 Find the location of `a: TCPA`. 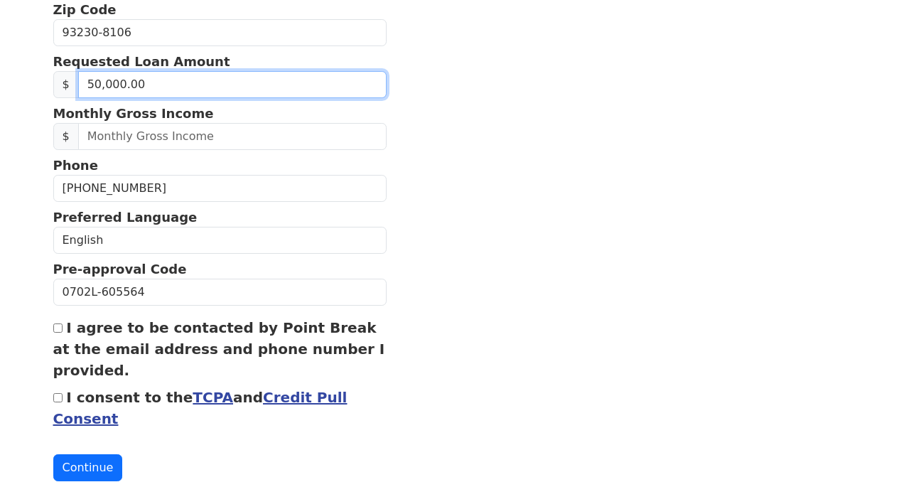

a: TCPA is located at coordinates (213, 397).